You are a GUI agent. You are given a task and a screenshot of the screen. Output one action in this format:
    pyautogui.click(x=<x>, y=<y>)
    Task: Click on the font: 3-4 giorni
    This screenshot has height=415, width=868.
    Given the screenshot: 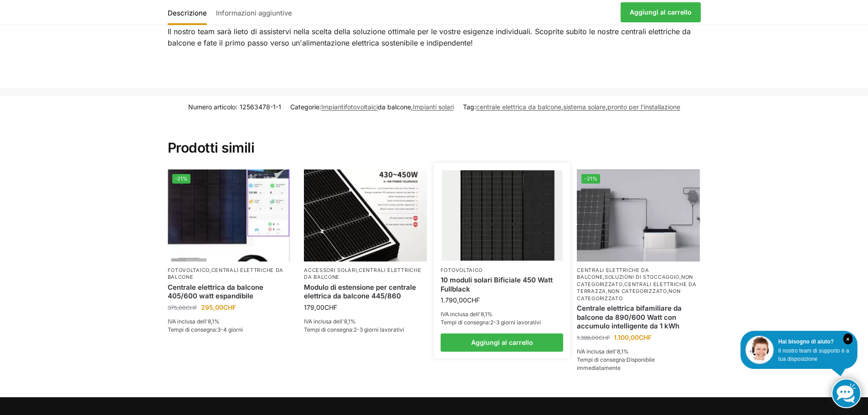 What is the action you would take?
    pyautogui.click(x=230, y=329)
    